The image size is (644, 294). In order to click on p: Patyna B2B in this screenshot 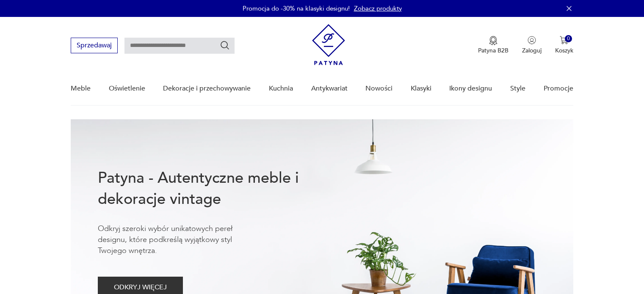, I will do `click(493, 50)`.